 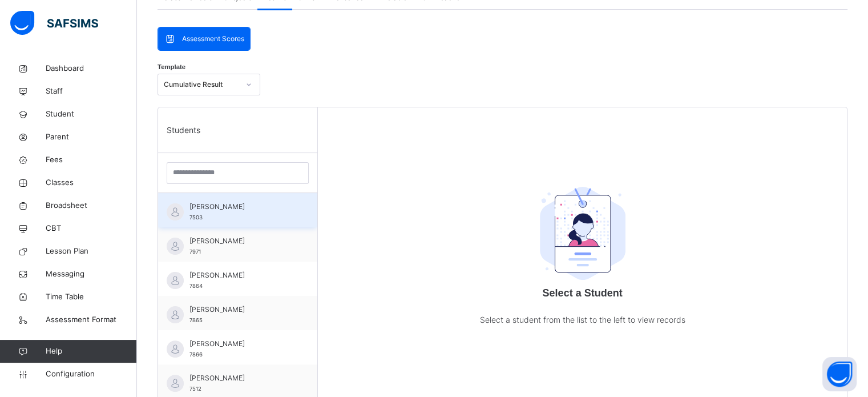 What do you see at coordinates (171, 67) in the screenshot?
I see `span: Template` at bounding box center [171, 67].